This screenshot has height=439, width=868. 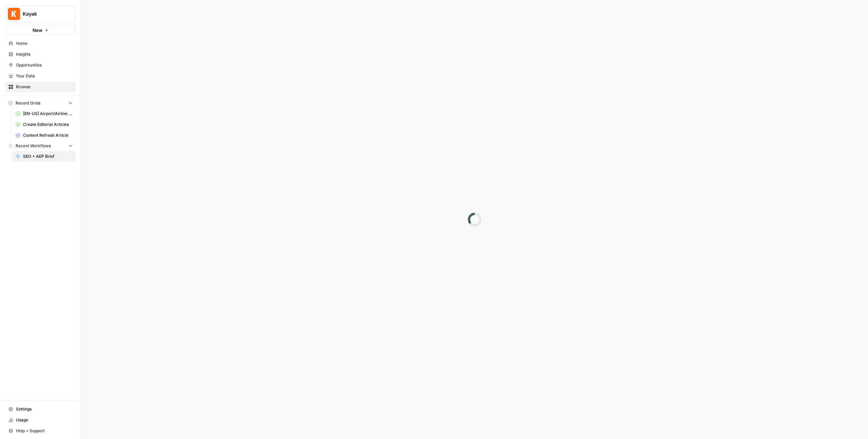 I want to click on button: New, so click(x=40, y=30).